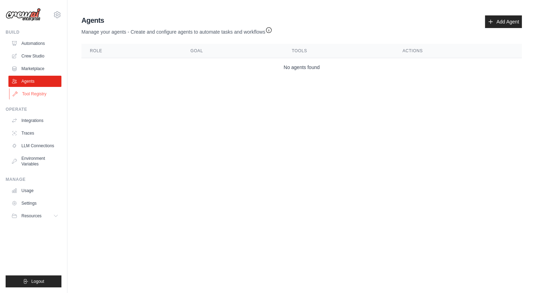  I want to click on a: Add Agent, so click(503, 22).